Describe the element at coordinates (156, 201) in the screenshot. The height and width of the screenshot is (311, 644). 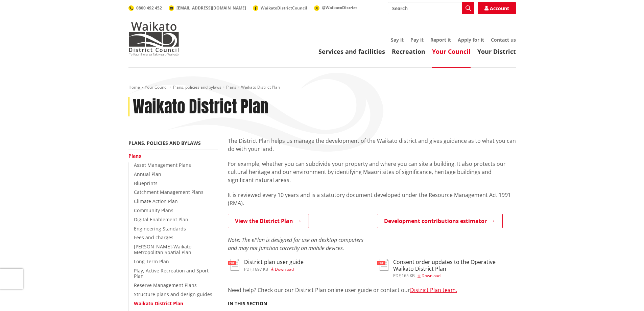
I see `a: Climate Action Plan` at that location.